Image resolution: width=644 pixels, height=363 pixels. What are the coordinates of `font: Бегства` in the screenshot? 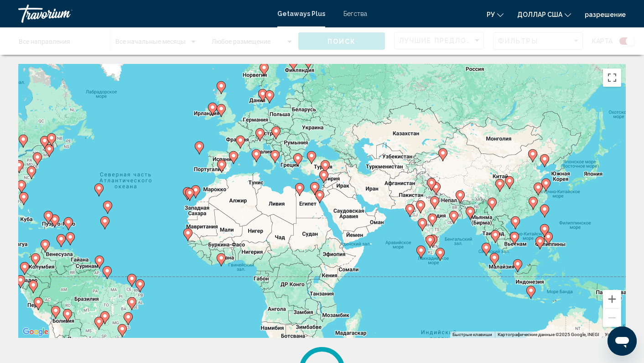 It's located at (356, 14).